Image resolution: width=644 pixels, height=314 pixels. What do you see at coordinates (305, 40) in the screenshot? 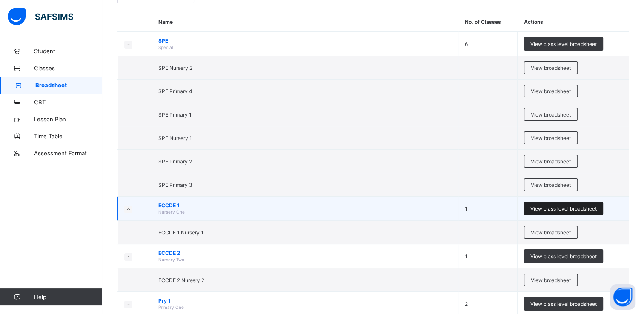
I see `span: SPE` at bounding box center [305, 40].